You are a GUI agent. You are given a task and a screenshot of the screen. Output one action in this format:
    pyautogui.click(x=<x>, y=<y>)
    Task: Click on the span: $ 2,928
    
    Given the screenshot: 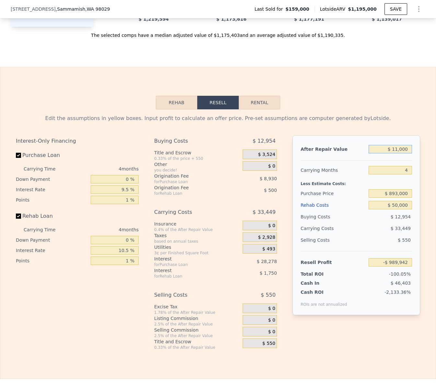 What is the action you would take?
    pyautogui.click(x=266, y=238)
    